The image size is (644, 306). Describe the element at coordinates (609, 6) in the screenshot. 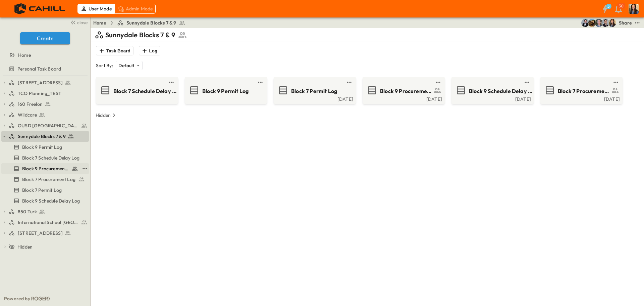

I see `h6: 5` at that location.